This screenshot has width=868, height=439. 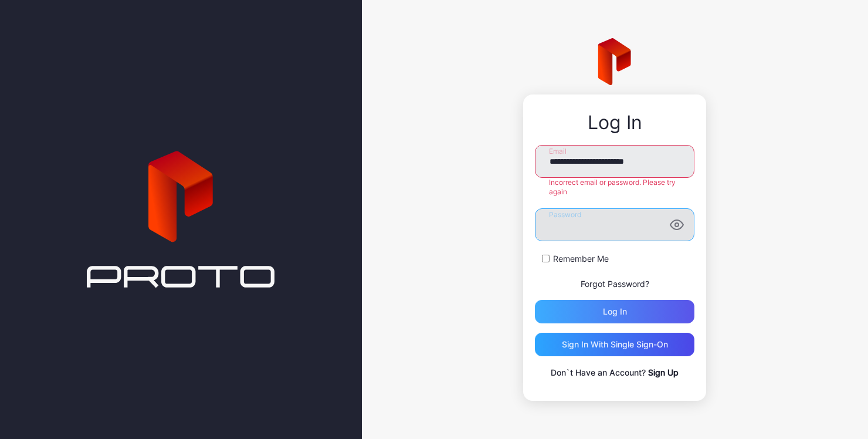 What do you see at coordinates (615, 187) in the screenshot?
I see `div: Incorrect email or password. Please try again` at bounding box center [615, 187].